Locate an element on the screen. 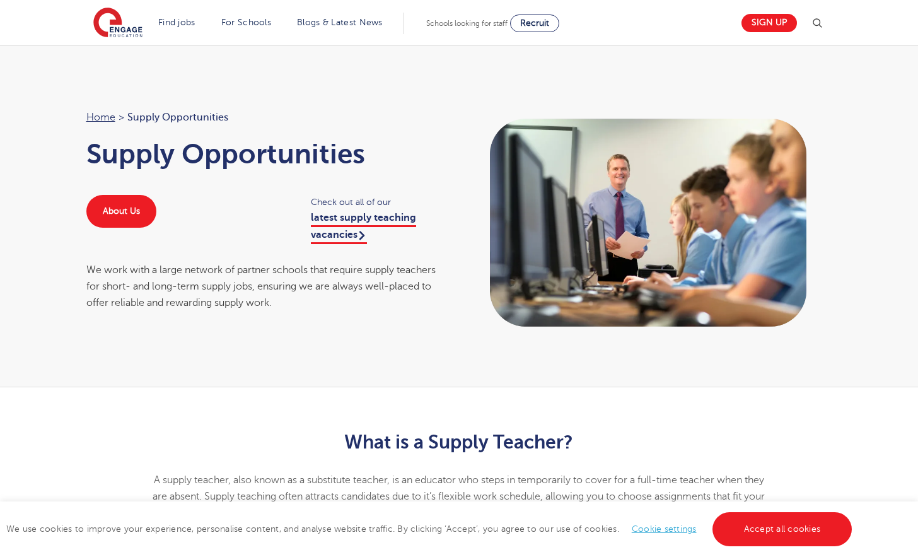 The height and width of the screenshot is (557, 918). h2: What is a Supply Teacher? is located at coordinates (459, 442).